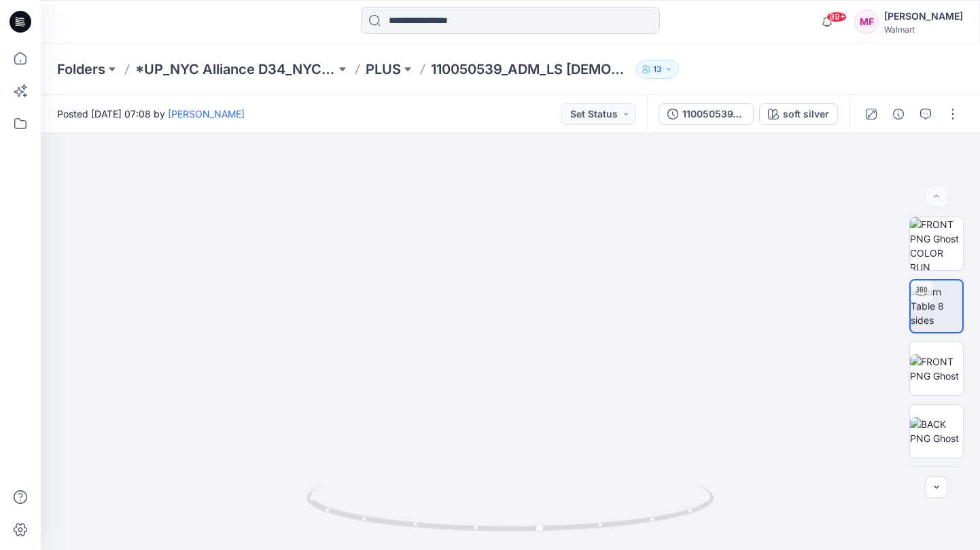 This screenshot has height=550, width=980. Describe the element at coordinates (657, 69) in the screenshot. I see `p: 13` at that location.